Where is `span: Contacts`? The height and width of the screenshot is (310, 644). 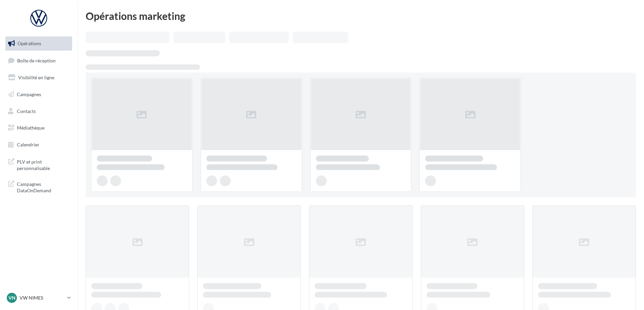
span: Contacts is located at coordinates (26, 111).